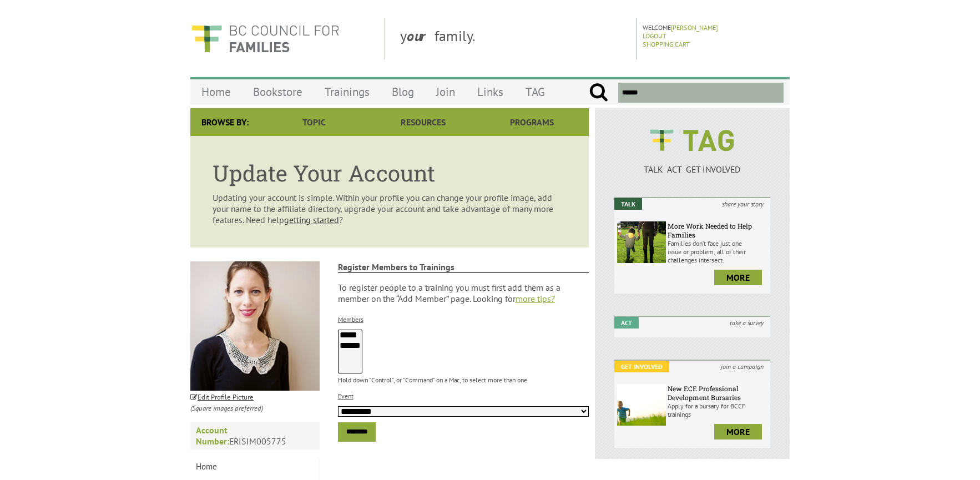  Describe the element at coordinates (714, 27) in the screenshot. I see `p: Welcome` at that location.